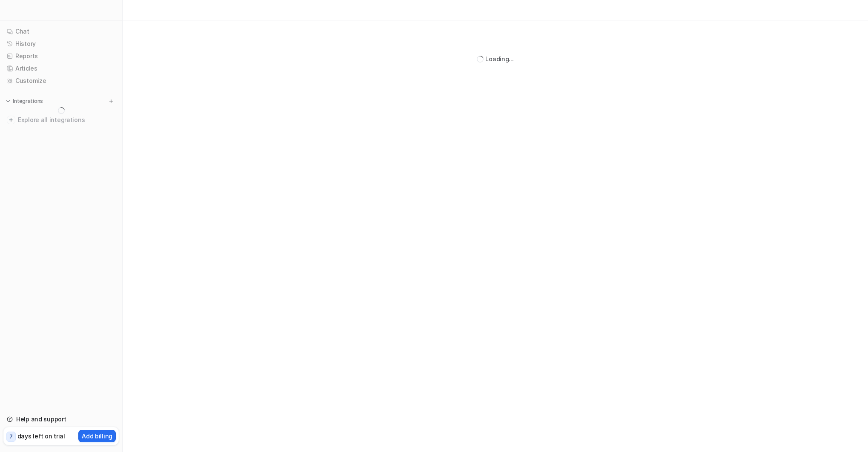  Describe the element at coordinates (499, 58) in the screenshot. I see `div: Loading...` at that location.